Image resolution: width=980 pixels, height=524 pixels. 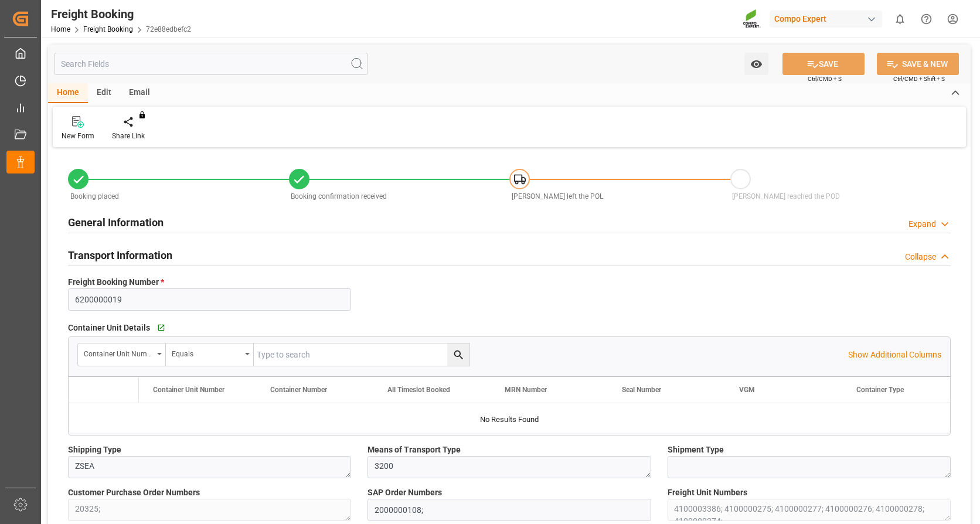 I want to click on span: Ctrl/CMD + S, so click(x=825, y=78).